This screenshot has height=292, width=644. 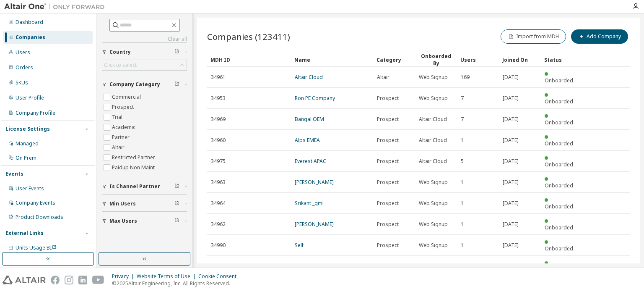 What do you see at coordinates (119, 147) in the screenshot?
I see `label: Altair` at bounding box center [119, 147].